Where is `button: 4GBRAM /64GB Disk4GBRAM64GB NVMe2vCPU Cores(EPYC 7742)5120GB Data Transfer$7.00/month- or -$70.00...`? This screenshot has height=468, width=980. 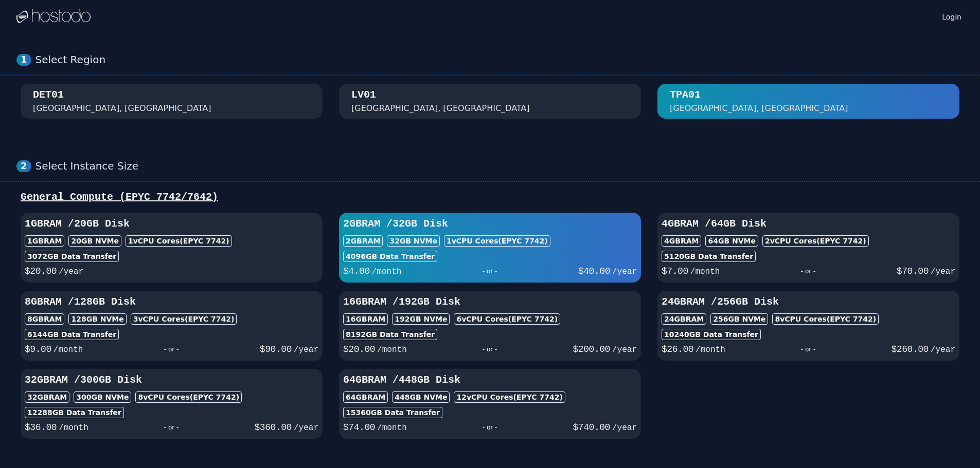 button: 4GBRAM /64GB Disk4GBRAM64GB NVMe2vCPU Cores(EPYC 7742)5120GB Data Transfer$7.00/month- or -$70.00... is located at coordinates (808, 248).